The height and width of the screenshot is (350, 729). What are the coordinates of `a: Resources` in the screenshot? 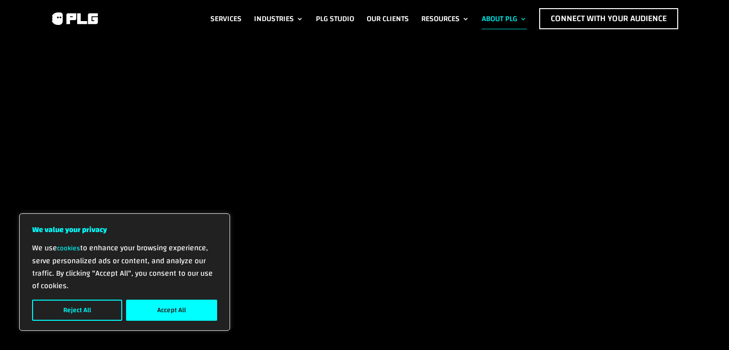 It's located at (445, 19).